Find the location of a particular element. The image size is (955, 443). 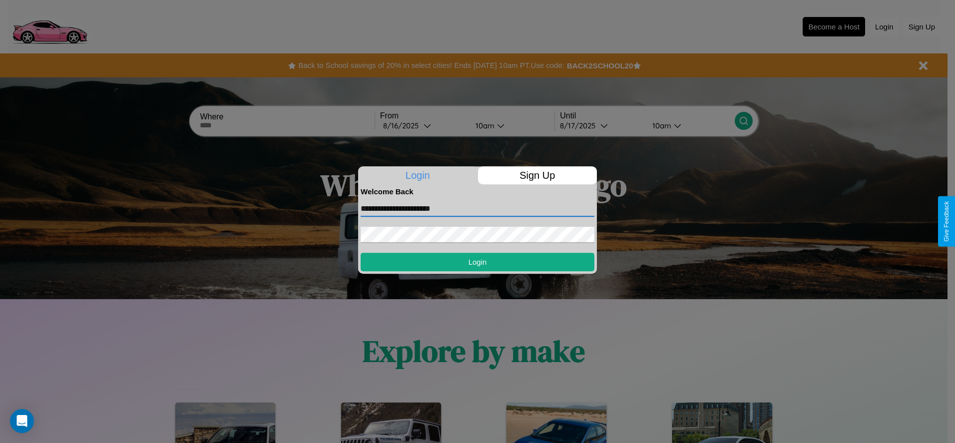

p: Login is located at coordinates (418, 175).